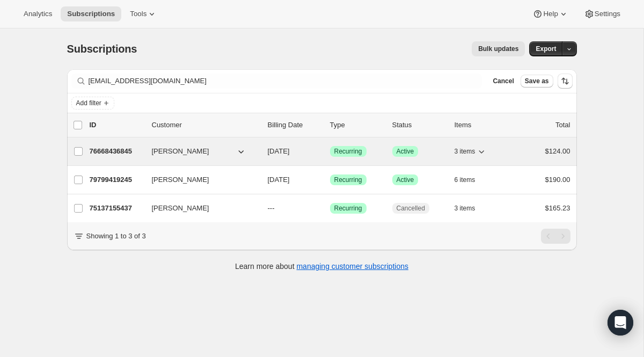 The width and height of the screenshot is (644, 357). What do you see at coordinates (419, 125) in the screenshot?
I see `p: Status` at bounding box center [419, 125].